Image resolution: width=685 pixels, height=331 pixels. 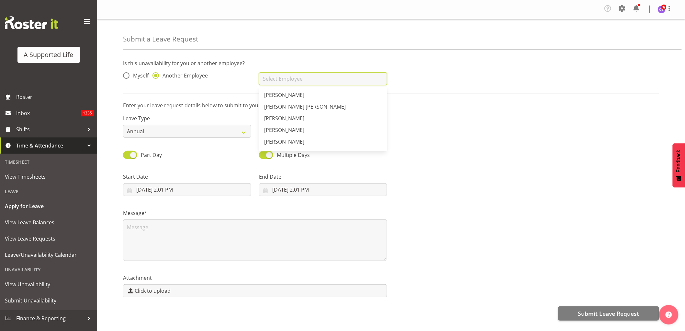 What do you see at coordinates (187, 177) in the screenshot?
I see `label: Start Date` at bounding box center [187, 177].